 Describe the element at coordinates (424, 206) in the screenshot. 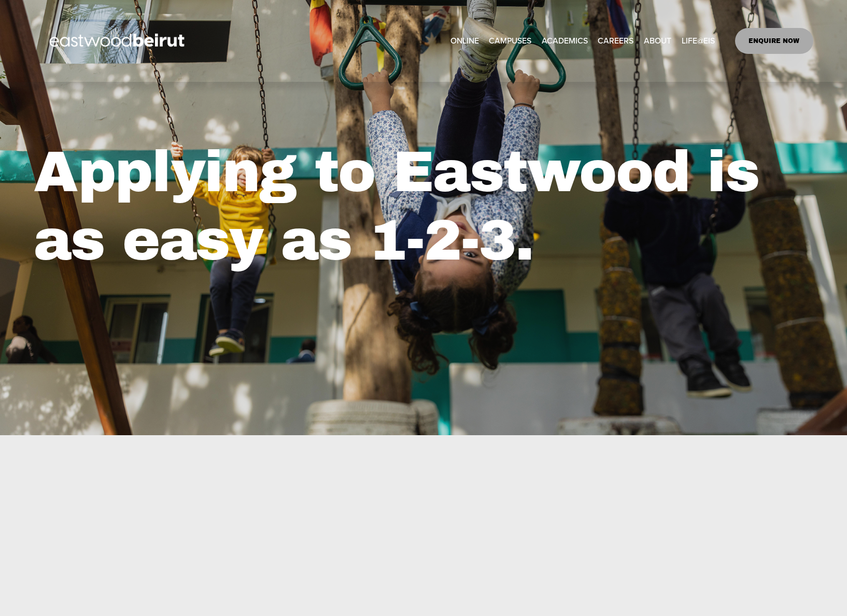

I see `h1: Applying to Eastwood is as easy as 1-2-3.` at that location.